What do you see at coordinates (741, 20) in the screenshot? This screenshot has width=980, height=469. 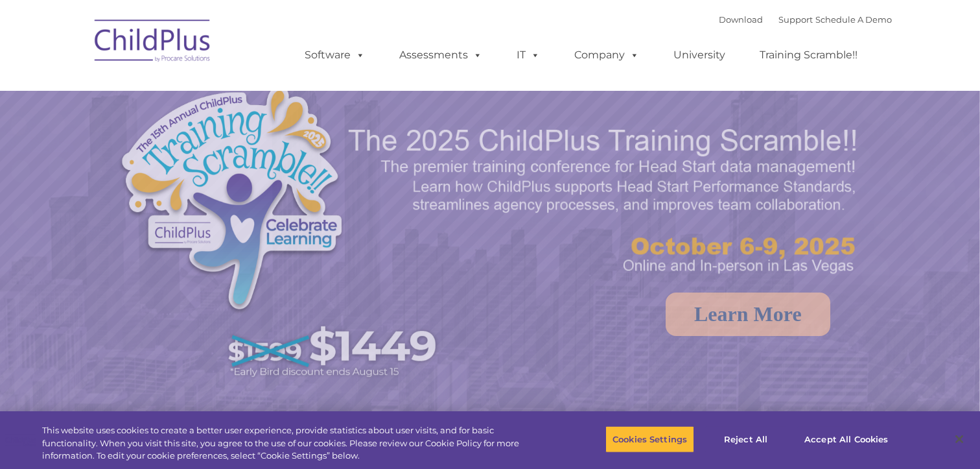 I see `a: Download` at bounding box center [741, 20].